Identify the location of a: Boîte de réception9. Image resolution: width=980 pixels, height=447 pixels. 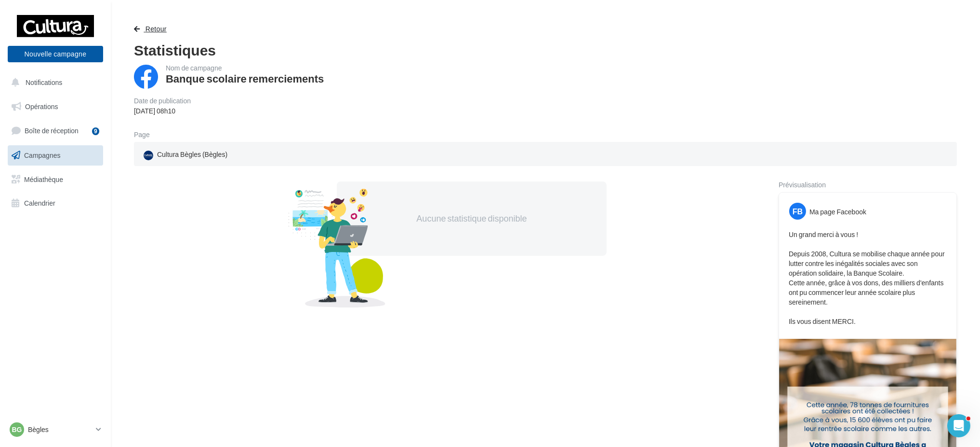
(55, 131).